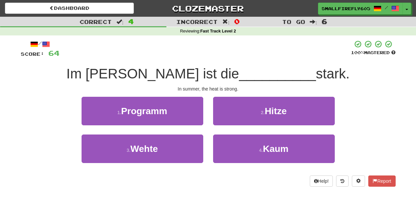  Describe the element at coordinates (274, 149) in the screenshot. I see `button: 4.Kaum` at that location.